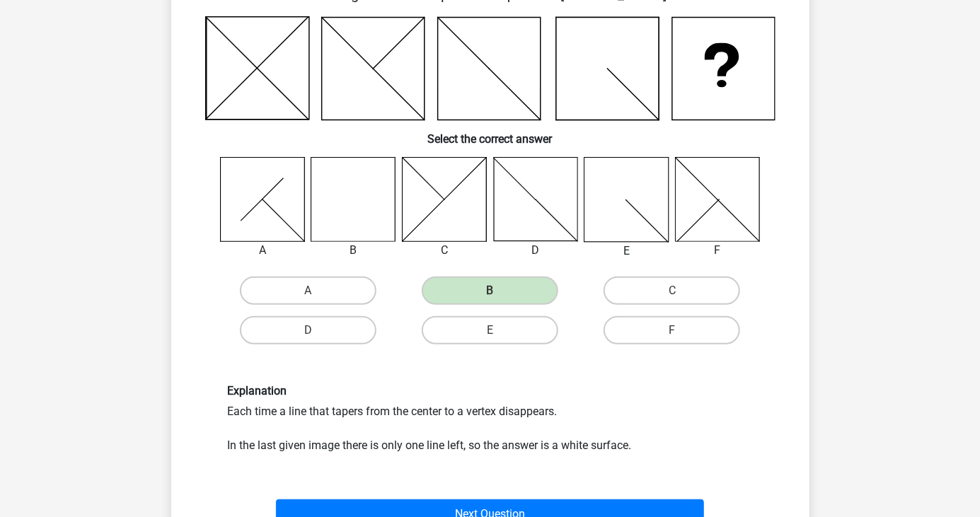 This screenshot has width=980, height=517. Describe the element at coordinates (353, 250) in the screenshot. I see `div: B` at that location.